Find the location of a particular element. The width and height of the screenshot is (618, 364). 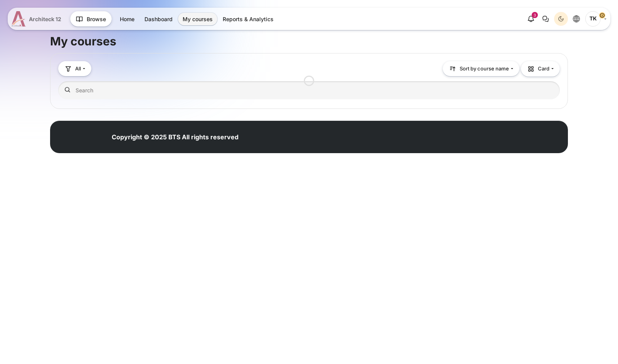

div: Dark Mode is located at coordinates (561, 19).